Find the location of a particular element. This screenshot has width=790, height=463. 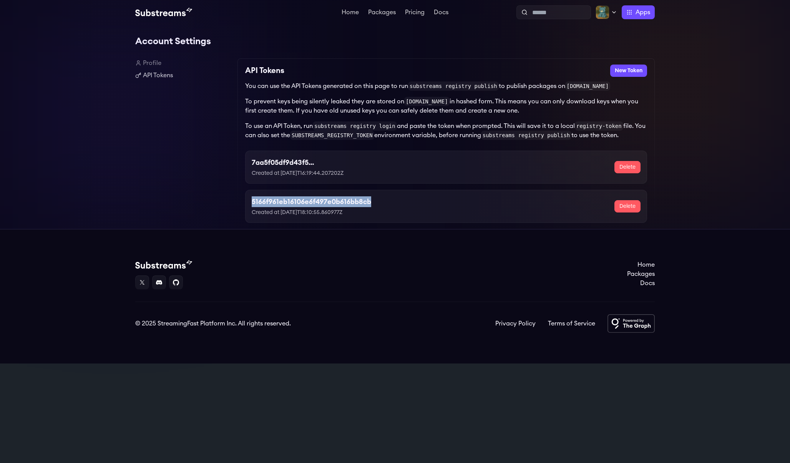

div: © 2025 StreamingFast Platform Inc. All rights reserved. is located at coordinates (213, 324).